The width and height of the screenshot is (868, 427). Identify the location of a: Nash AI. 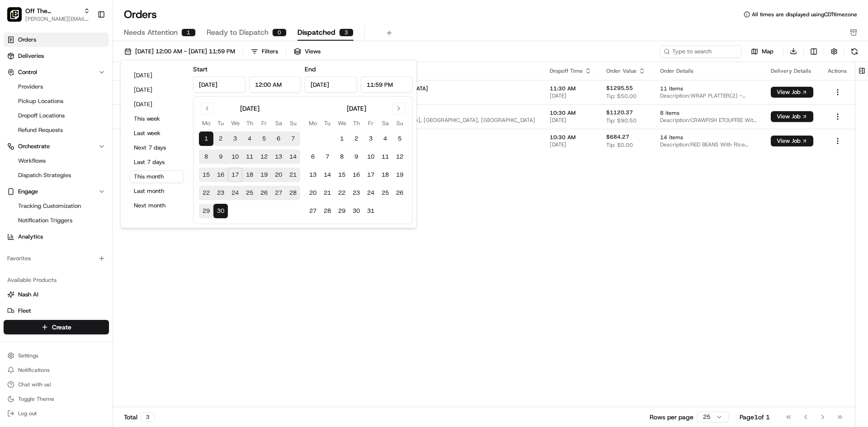
(56, 295).